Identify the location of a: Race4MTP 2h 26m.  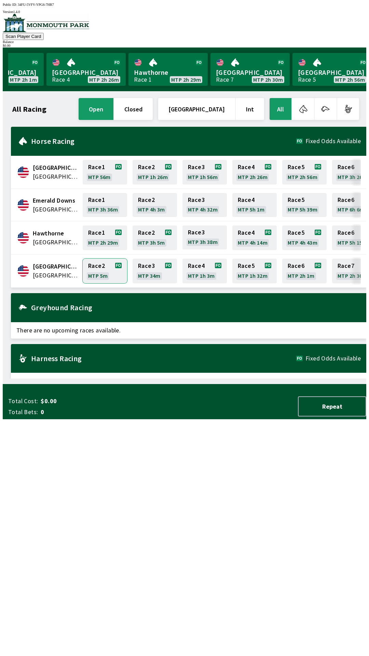
(254, 172).